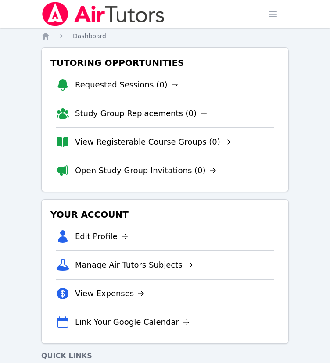 This screenshot has height=363, width=330. What do you see at coordinates (126, 85) in the screenshot?
I see `a: Requested Sessions (0)` at bounding box center [126, 85].